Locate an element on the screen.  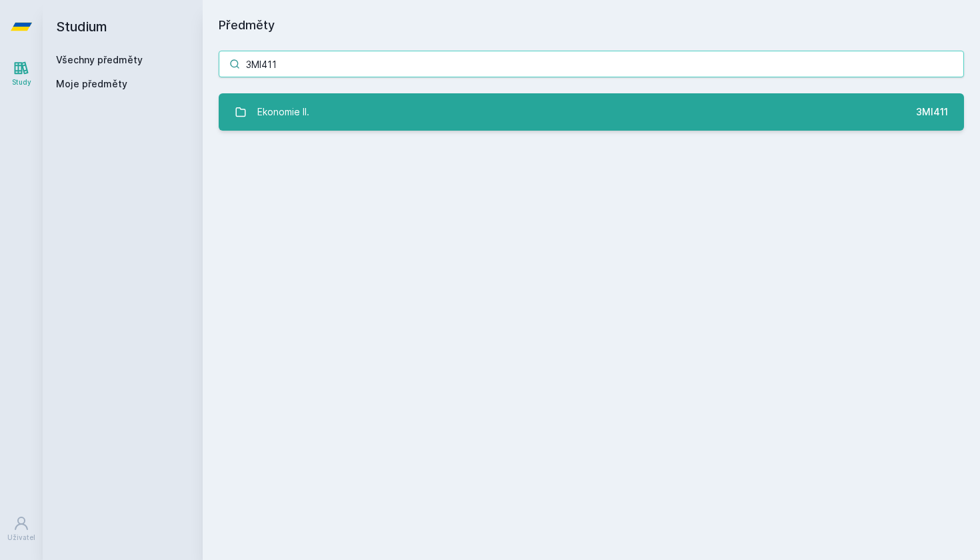
span: Moje předměty is located at coordinates (91, 84).